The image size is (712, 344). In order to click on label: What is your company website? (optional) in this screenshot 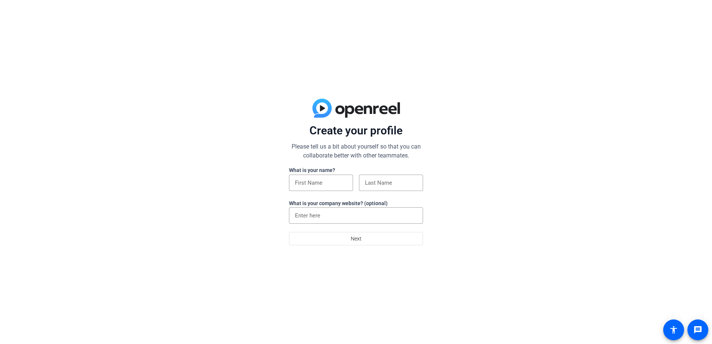, I will do `click(338, 203)`.